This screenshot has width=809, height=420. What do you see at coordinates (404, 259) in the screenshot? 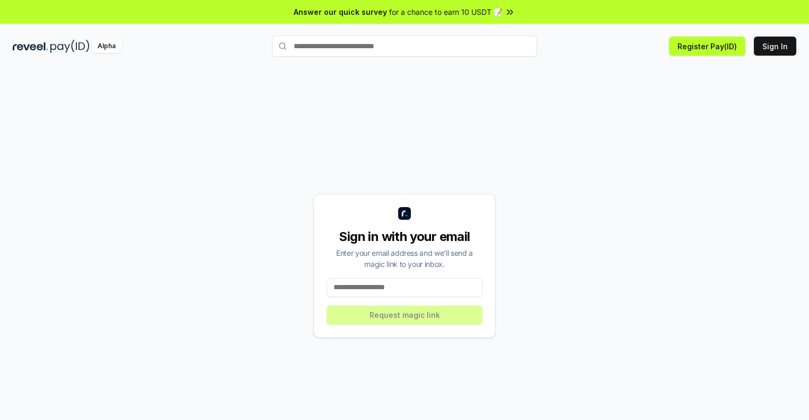
I see `div: Enter your email address and we’ll send a magic link to your inbox.` at bounding box center [404, 259].